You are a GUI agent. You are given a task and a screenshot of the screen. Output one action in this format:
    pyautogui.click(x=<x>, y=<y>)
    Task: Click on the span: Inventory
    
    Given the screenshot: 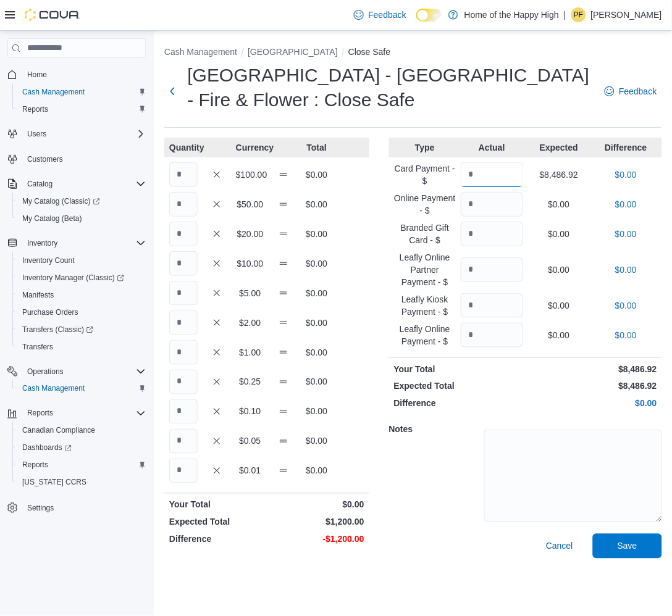 What is the action you would take?
    pyautogui.click(x=42, y=244)
    